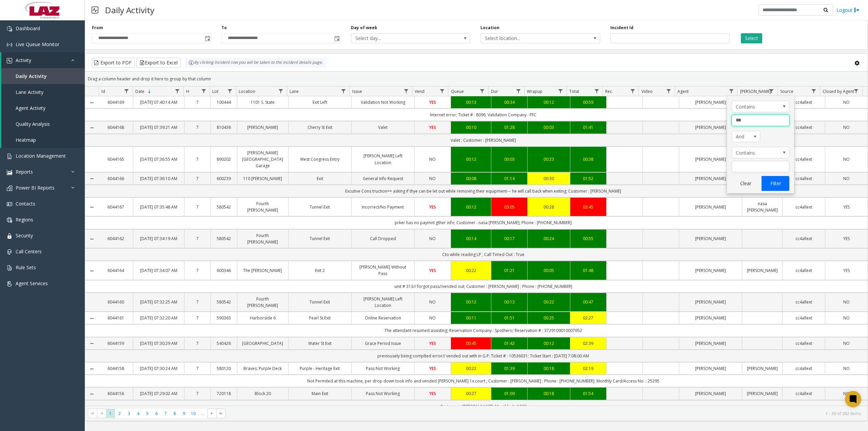 The height and width of the screenshot is (431, 868). What do you see at coordinates (588, 238) in the screenshot?
I see `a: 00:55` at bounding box center [588, 238].